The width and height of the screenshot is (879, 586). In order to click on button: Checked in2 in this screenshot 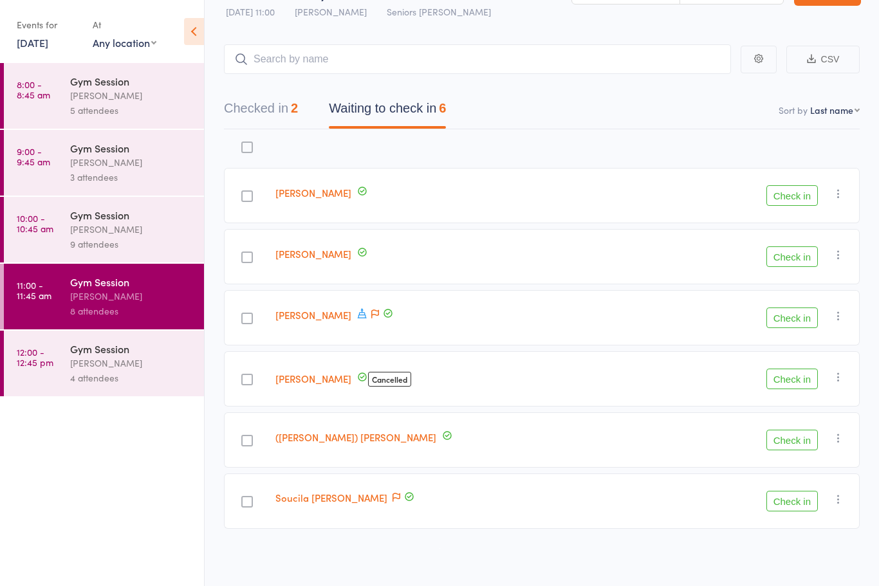, I will do `click(261, 111)`.